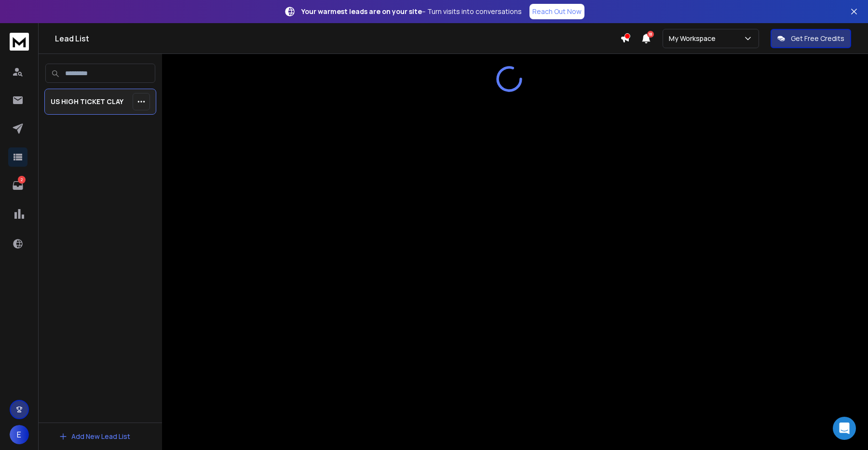  Describe the element at coordinates (694, 39) in the screenshot. I see `p: My Workspace` at that location.